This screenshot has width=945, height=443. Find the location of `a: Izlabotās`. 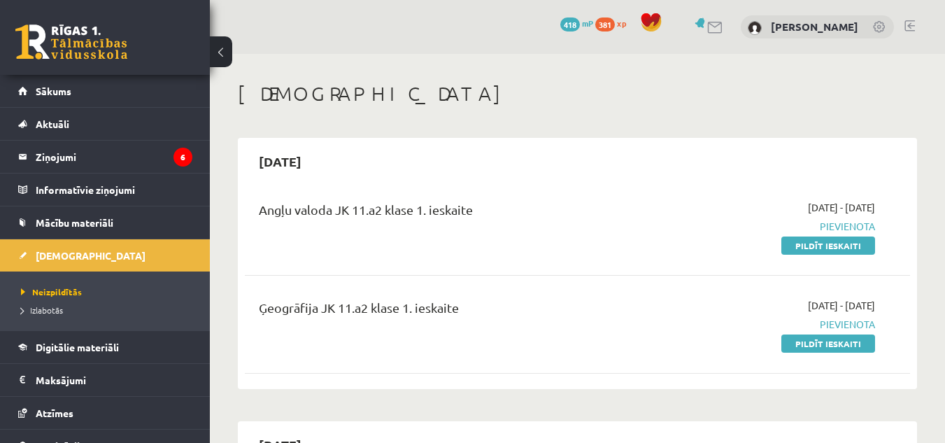

a: Izlabotās is located at coordinates (108, 310).